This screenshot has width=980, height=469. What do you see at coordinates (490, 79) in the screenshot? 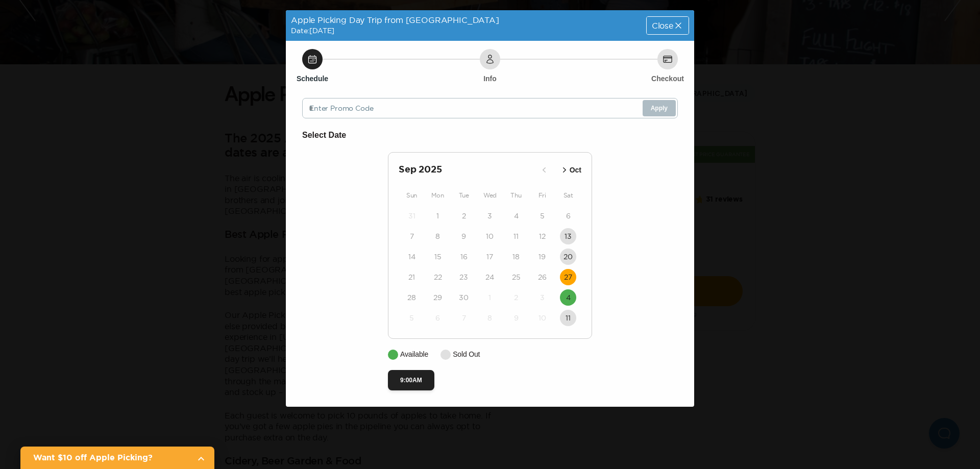
I see `h6: Info` at bounding box center [490, 79].